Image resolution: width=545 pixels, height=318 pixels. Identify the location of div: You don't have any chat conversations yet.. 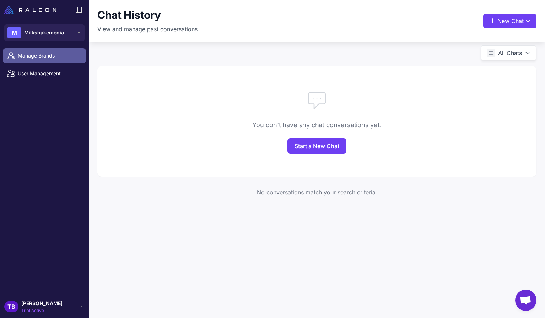
(317, 125).